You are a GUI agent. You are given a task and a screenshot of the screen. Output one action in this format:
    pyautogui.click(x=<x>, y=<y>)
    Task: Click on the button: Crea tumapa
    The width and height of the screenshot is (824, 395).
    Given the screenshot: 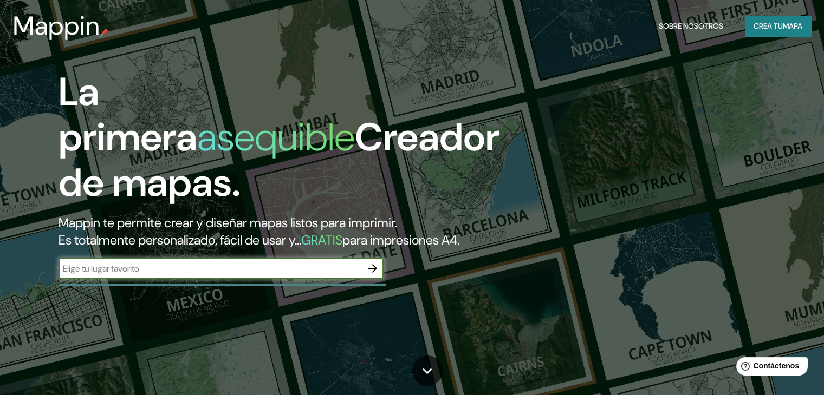 What is the action you would take?
    pyautogui.click(x=778, y=26)
    